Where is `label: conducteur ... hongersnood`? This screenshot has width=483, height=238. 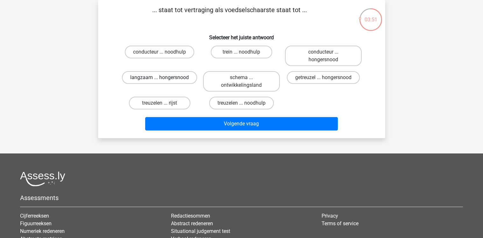
label: conducteur ... hongersnood is located at coordinates (323, 56).